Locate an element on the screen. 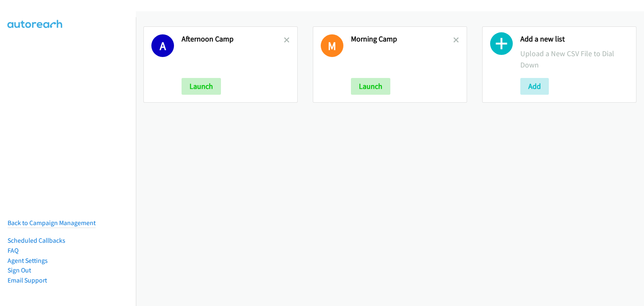 The height and width of the screenshot is (306, 644). a: Agent Settings is located at coordinates (27, 260).